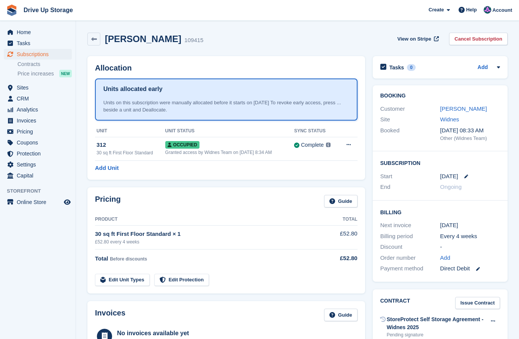 This screenshot has height=339, width=519. What do you see at coordinates (410, 258) in the screenshot?
I see `div: Order number` at bounding box center [410, 258].